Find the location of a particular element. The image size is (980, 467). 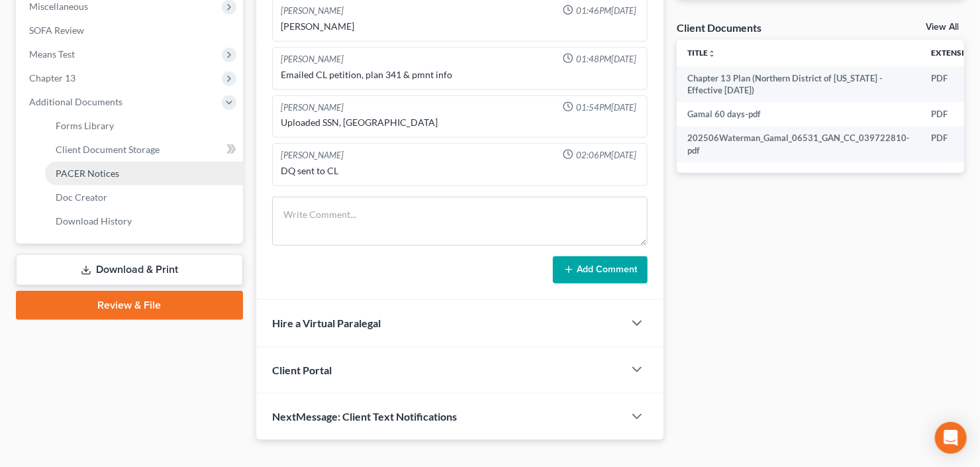

i: unfold_more is located at coordinates (712, 54).